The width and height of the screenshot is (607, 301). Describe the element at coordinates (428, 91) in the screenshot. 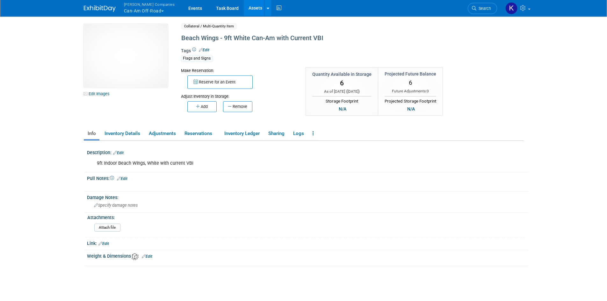

I see `span: 0` at that location.